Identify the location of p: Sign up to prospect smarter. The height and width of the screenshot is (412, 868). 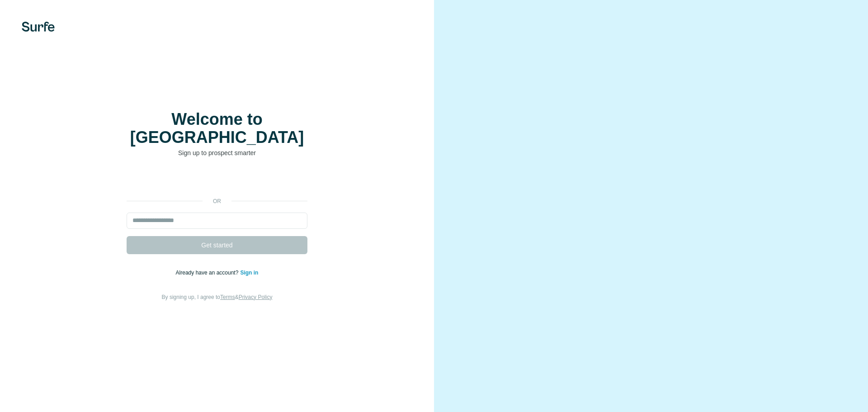
(217, 153).